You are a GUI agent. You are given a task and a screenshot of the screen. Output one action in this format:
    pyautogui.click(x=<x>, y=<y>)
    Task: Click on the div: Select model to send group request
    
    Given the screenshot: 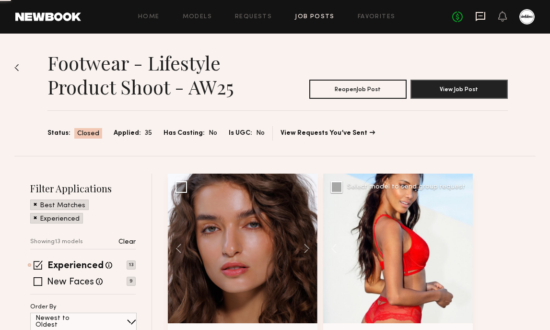 What is the action you would take?
    pyautogui.click(x=406, y=187)
    